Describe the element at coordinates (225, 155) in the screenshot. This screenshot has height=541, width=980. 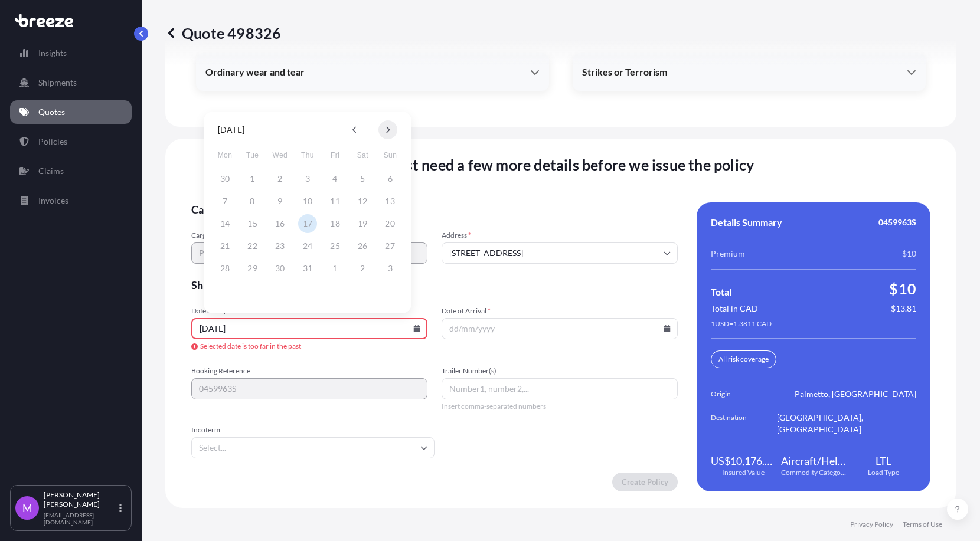
I see `span: Monday` at that location.